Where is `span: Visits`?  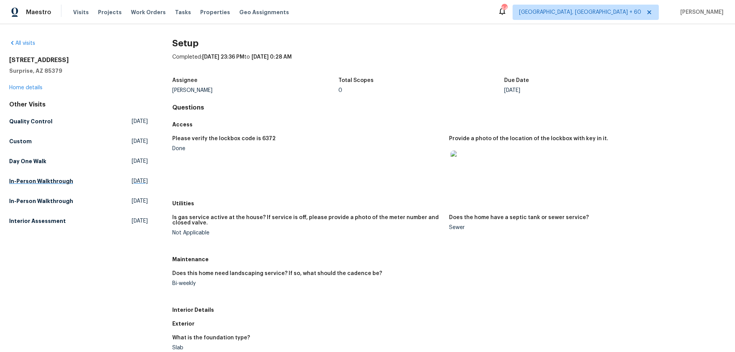 span: Visits is located at coordinates (81, 12).